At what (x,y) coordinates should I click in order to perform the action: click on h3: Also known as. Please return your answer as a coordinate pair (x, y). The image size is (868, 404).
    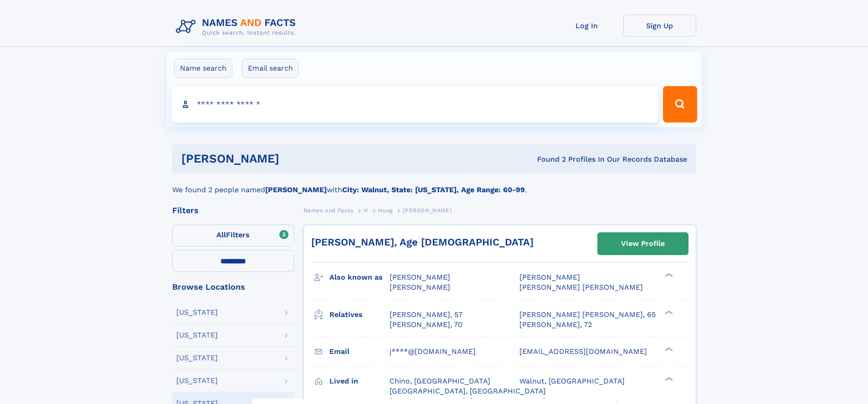
    Looking at the image, I should click on (359, 277).